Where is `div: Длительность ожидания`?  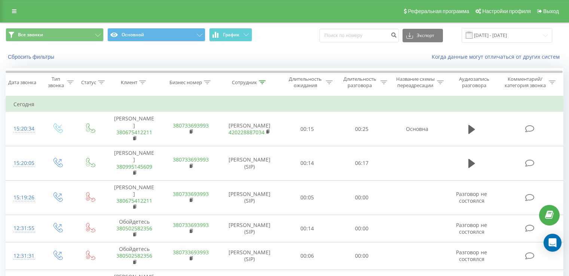
div: Длительность ожидания is located at coordinates (306, 82).